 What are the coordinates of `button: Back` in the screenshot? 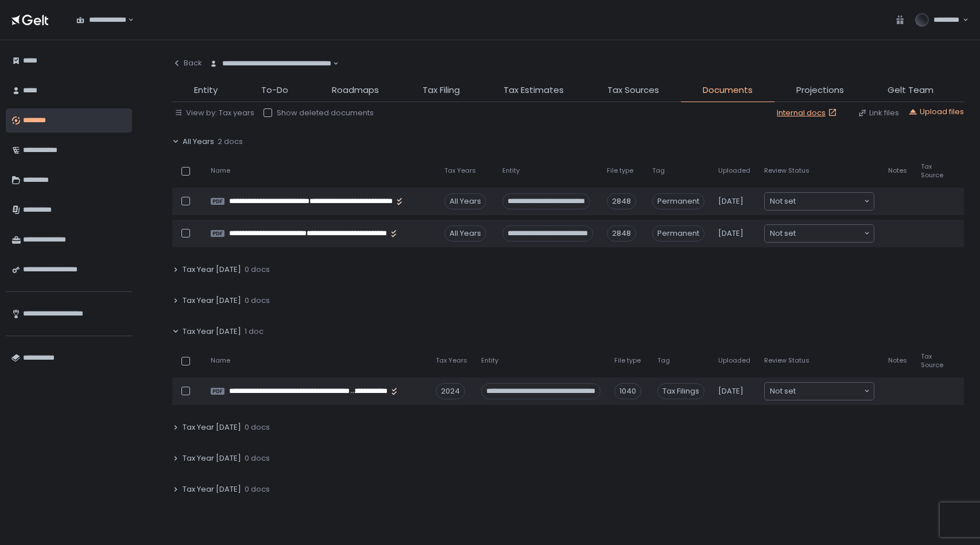 It's located at (187, 63).